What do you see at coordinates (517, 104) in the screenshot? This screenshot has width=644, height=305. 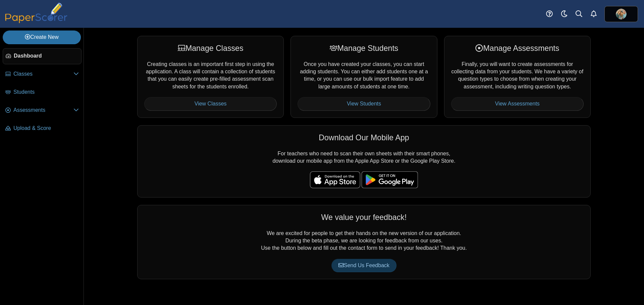 I see `a: View Assessments` at bounding box center [517, 104].